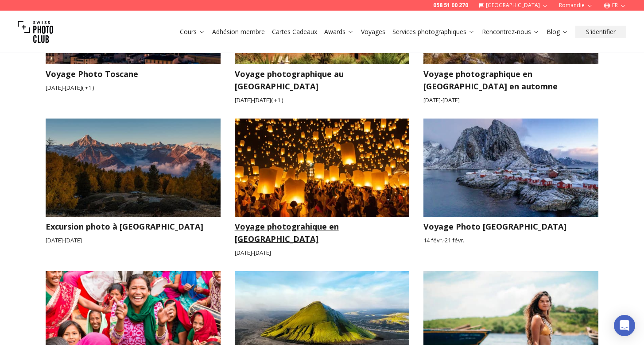  I want to click on button: Rencontrez-nous, so click(511, 32).